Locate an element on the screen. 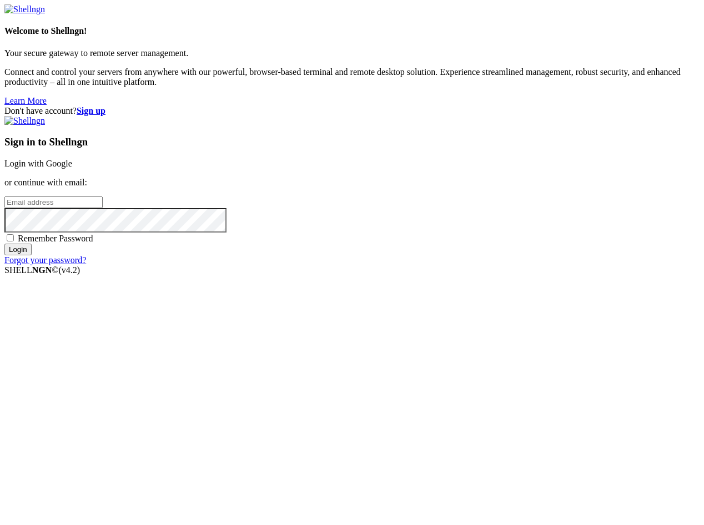 Image resolution: width=704 pixels, height=525 pixels. a: Learn More is located at coordinates (26, 101).